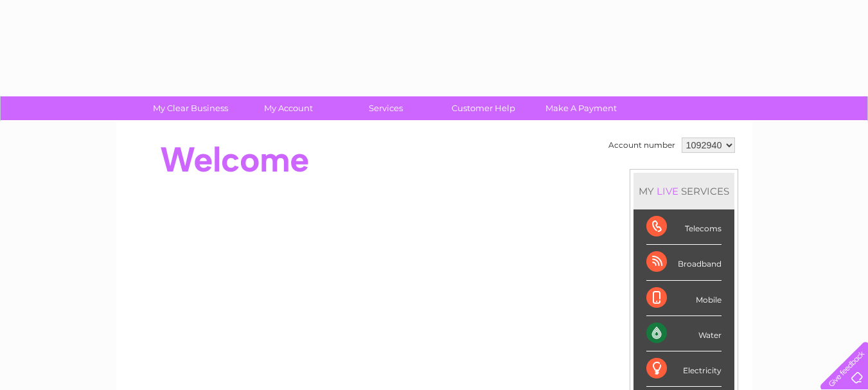  Describe the element at coordinates (386, 108) in the screenshot. I see `a: Services` at that location.